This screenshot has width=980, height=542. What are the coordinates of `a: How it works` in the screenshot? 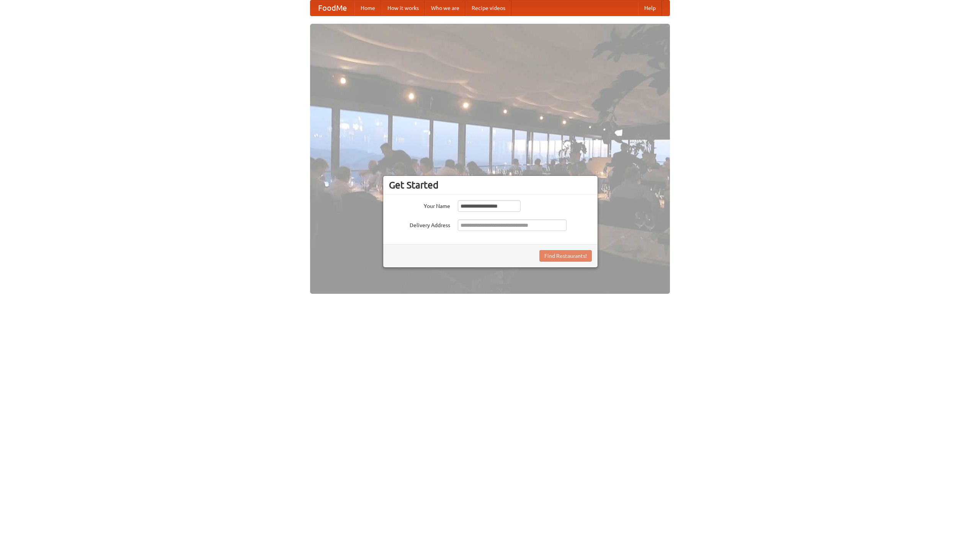 It's located at (403, 8).